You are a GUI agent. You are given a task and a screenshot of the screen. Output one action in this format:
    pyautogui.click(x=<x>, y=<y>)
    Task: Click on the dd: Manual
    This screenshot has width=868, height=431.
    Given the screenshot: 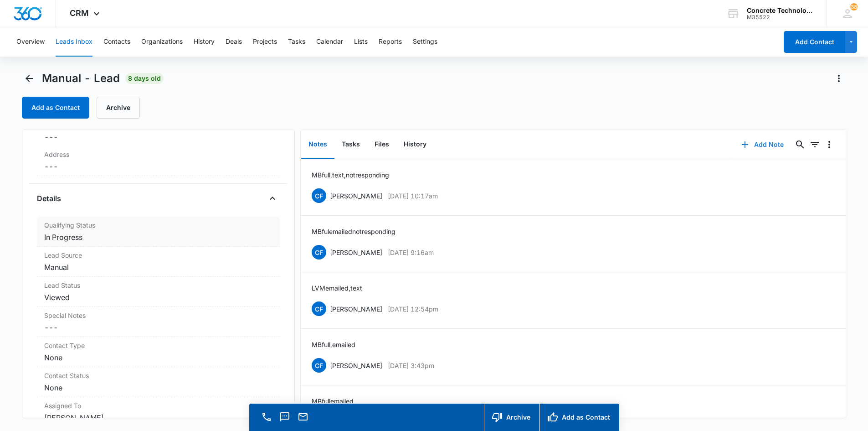 What is the action you would take?
    pyautogui.click(x=158, y=267)
    